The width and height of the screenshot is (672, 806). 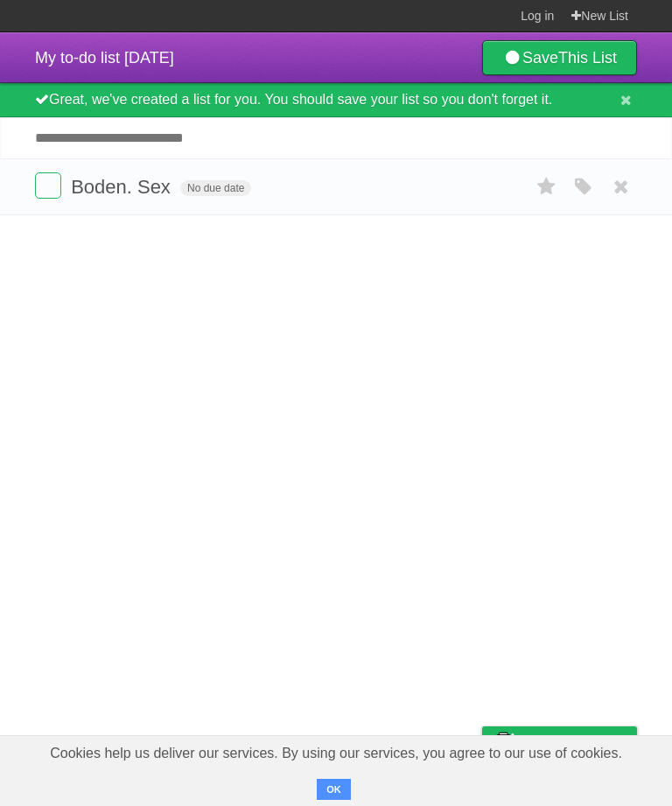 I want to click on b: This List, so click(x=587, y=58).